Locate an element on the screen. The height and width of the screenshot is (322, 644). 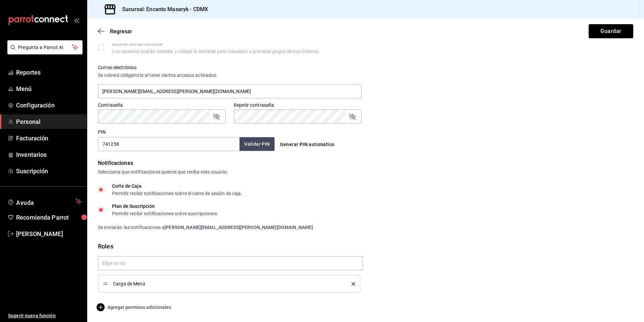
span: Reportes is located at coordinates (49, 72).